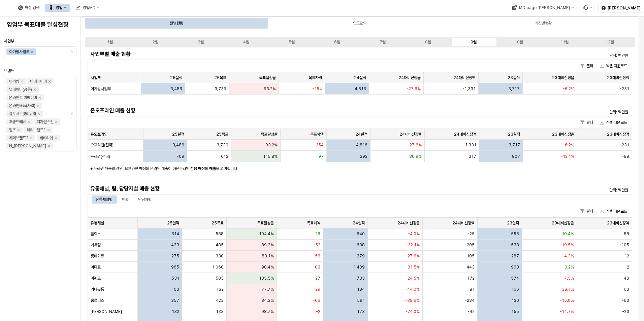 This screenshot has height=321, width=644. Describe the element at coordinates (361, 256) in the screenshot. I see `span: 379` at that location.